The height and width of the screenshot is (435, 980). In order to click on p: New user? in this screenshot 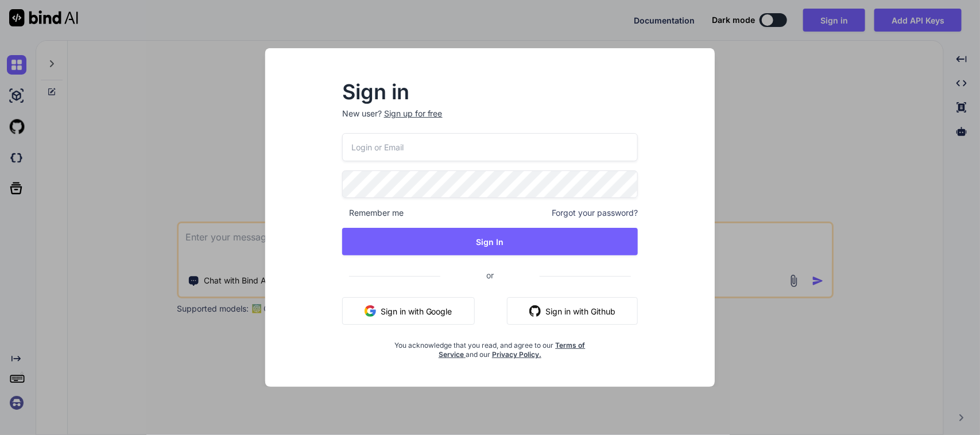, I will do `click(490, 121)`.